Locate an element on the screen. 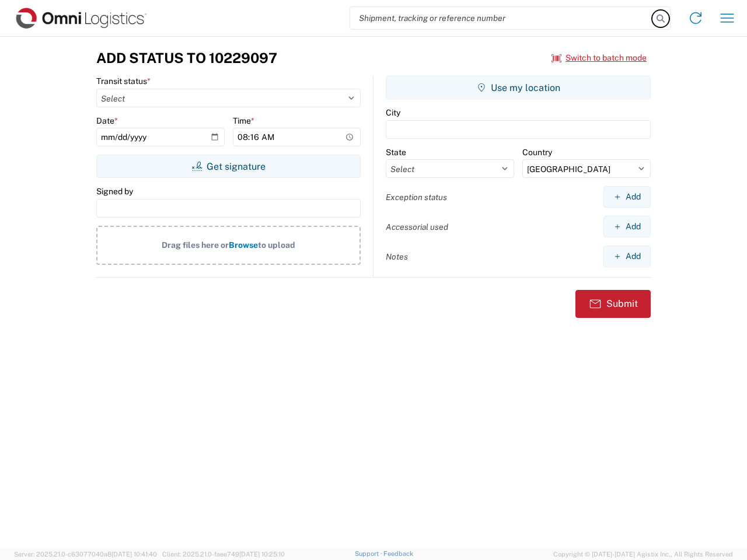 Image resolution: width=747 pixels, height=560 pixels. button: Submit is located at coordinates (613, 304).